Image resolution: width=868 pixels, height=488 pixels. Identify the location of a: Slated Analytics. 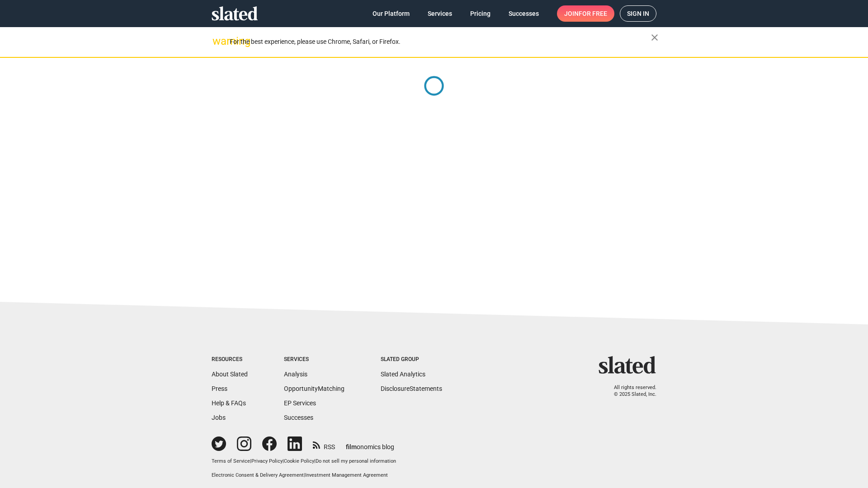
(403, 374).